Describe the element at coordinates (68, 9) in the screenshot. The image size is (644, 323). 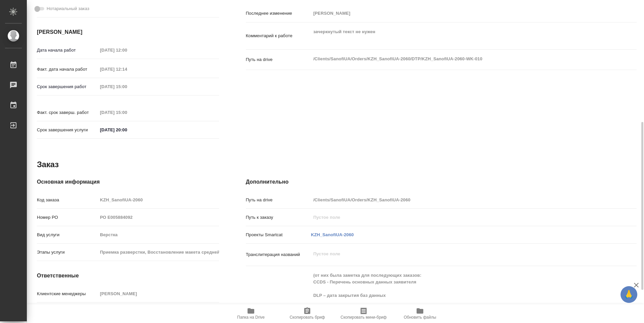
I see `span: Нотариальный заказ` at that location.